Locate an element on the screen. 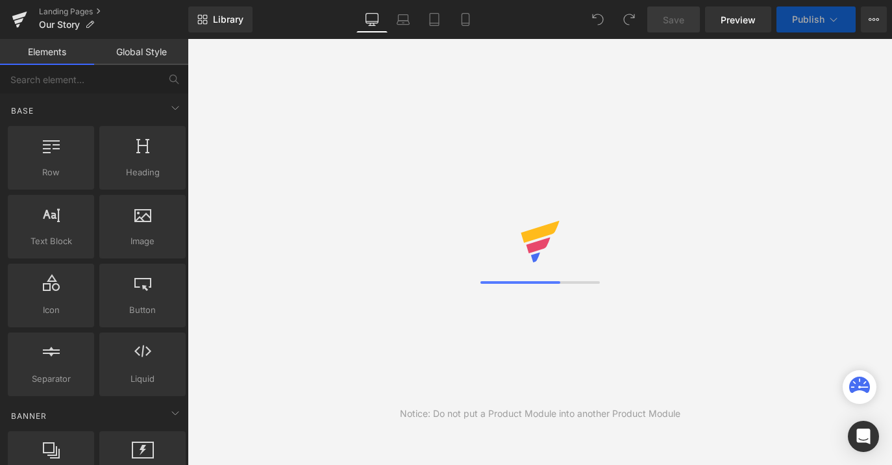 The image size is (892, 465). div: Notice: Do not put a Product Module into another Product Module is located at coordinates (540, 413).